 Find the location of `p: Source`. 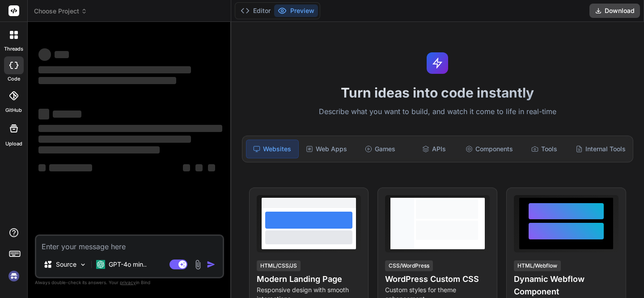

p: Source is located at coordinates (66, 264).